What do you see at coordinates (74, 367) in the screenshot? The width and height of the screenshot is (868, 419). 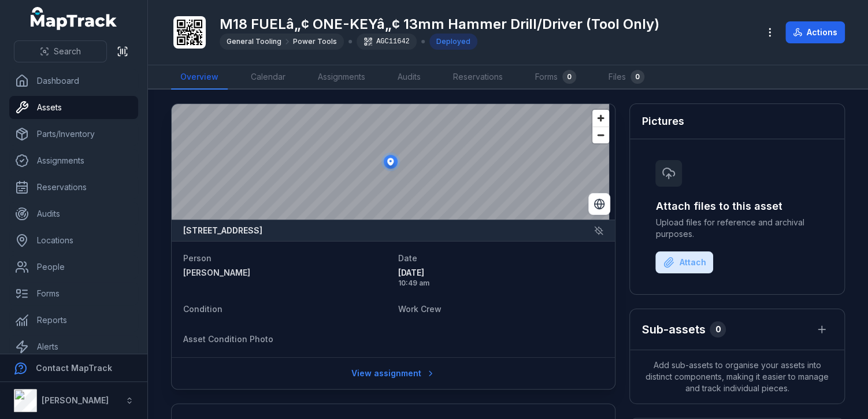 I see `strong: Contact MapTrack` at bounding box center [74, 367].